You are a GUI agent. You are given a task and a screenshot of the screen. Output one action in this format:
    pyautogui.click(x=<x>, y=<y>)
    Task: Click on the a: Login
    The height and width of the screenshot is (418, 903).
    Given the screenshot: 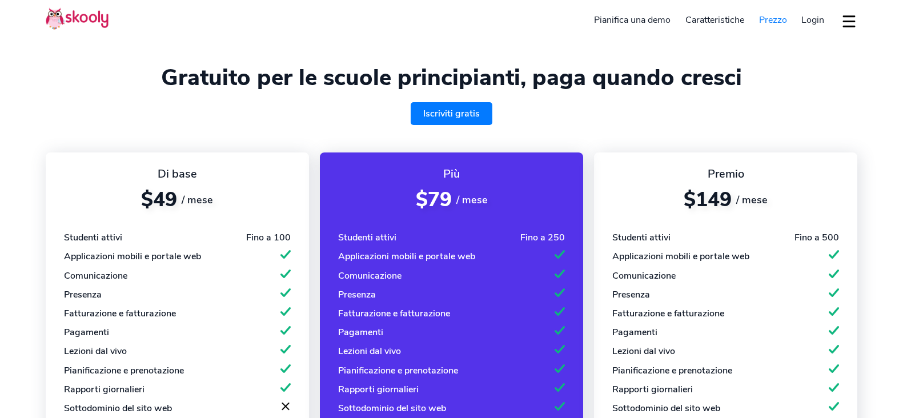 What is the action you would take?
    pyautogui.click(x=813, y=20)
    